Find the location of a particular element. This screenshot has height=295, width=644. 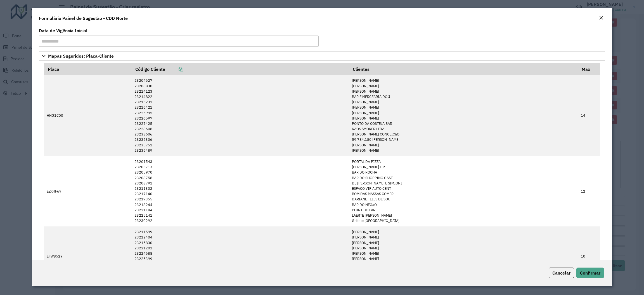

th: Clientes is located at coordinates (463, 69).